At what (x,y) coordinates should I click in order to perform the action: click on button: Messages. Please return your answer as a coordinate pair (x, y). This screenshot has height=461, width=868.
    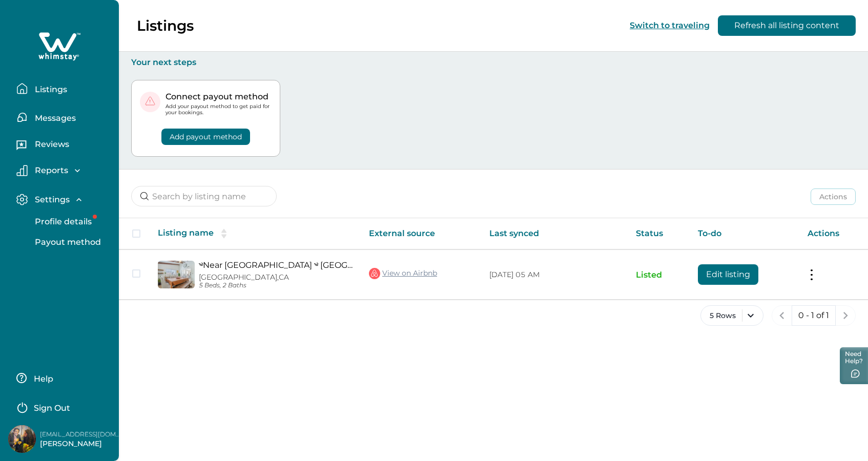
    Looking at the image, I should click on (63, 117).